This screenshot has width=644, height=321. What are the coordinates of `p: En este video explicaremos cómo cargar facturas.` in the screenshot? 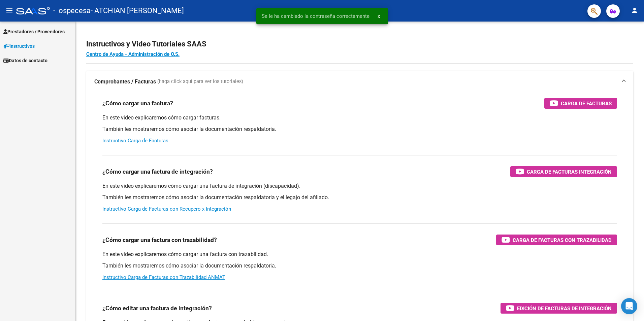 It's located at (360, 118).